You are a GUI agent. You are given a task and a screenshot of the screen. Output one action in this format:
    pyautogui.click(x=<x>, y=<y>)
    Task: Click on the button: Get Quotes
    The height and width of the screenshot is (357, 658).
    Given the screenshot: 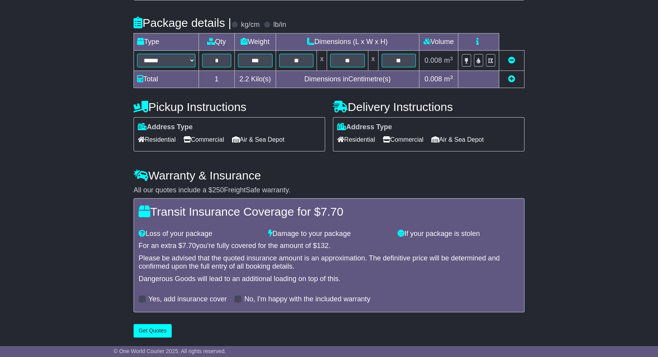 What is the action you would take?
    pyautogui.click(x=153, y=330)
    